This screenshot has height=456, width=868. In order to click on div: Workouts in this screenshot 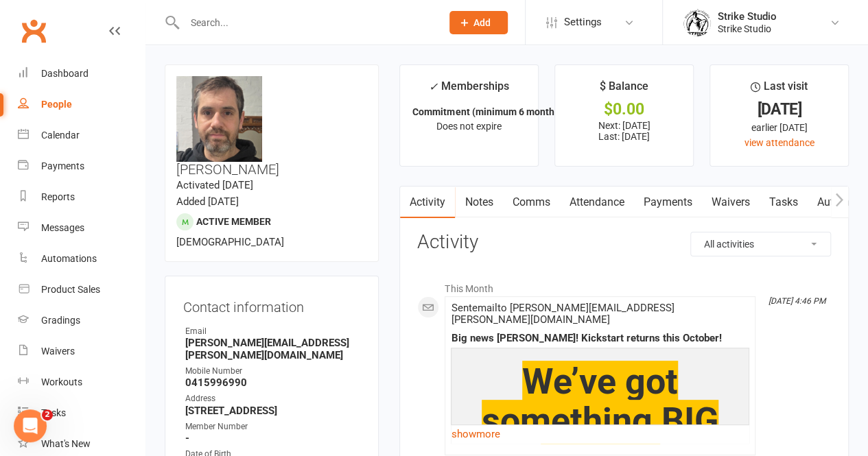, I will do `click(62, 381)`.